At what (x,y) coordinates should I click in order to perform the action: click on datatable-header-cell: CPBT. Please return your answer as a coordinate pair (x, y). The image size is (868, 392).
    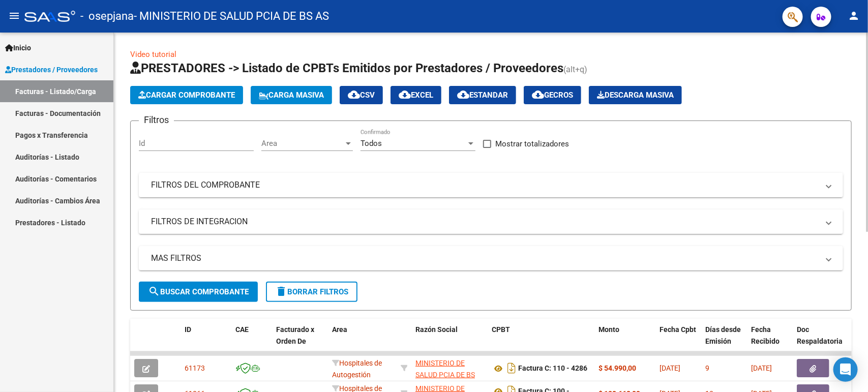
    Looking at the image, I should click on (541, 341).